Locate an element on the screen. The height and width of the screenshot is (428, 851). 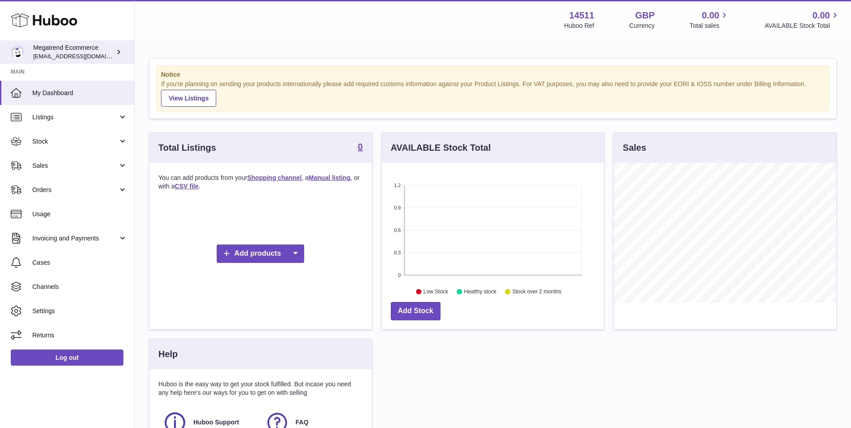
h3: AVAILABLE Stock Total is located at coordinates (441, 148).